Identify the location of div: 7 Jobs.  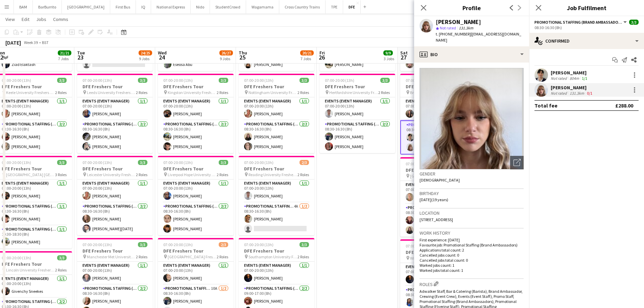
(307, 58).